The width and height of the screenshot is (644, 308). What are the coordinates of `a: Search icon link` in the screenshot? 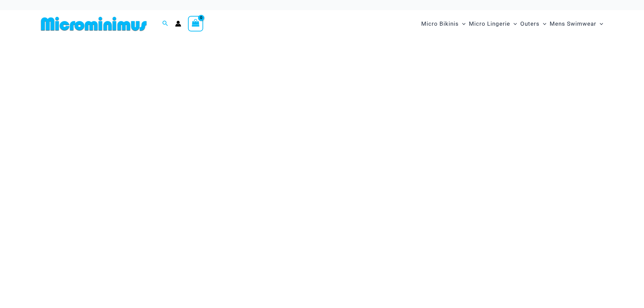 It's located at (165, 24).